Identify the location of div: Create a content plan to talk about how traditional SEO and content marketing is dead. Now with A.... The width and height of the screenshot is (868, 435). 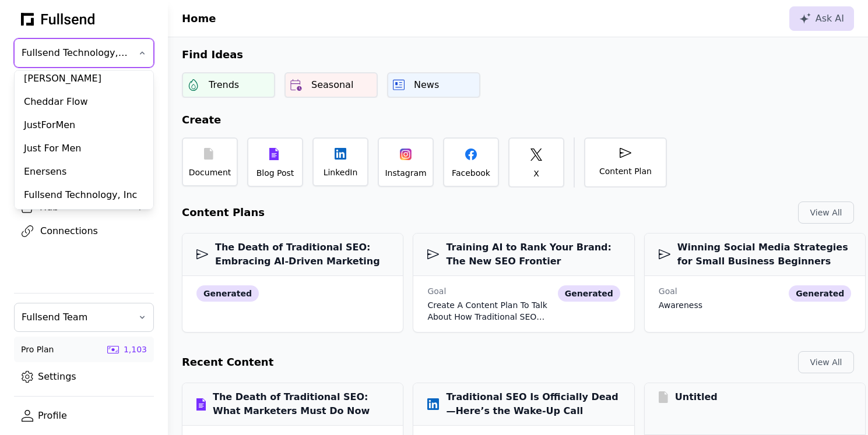
(490, 311).